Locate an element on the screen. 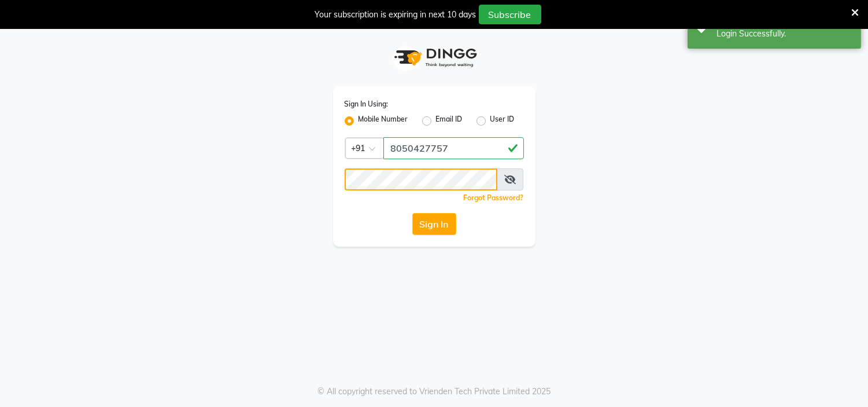 This screenshot has width=868, height=407. label: Sign In Using: is located at coordinates (366, 104).